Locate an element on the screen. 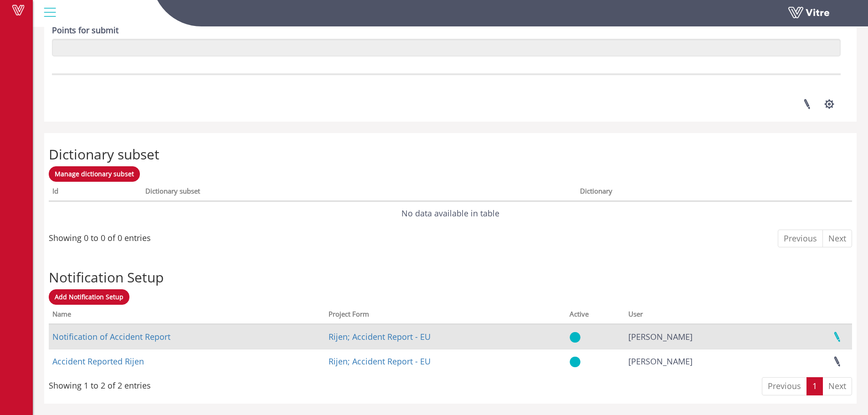 This screenshot has height=415, width=868. th: Id is located at coordinates (96, 193).